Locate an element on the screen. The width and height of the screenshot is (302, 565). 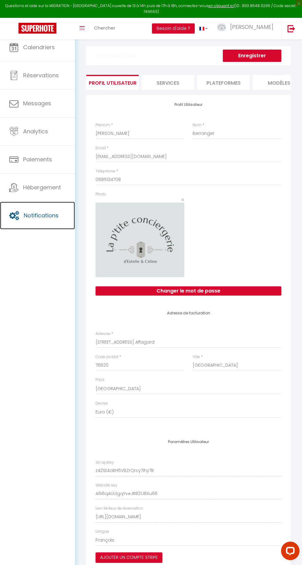
label: Email is located at coordinates (100, 148).